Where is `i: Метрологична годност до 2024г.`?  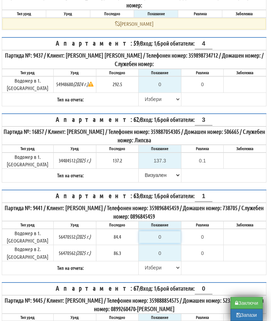
i: Метрологична годност до 2024г. is located at coordinates (84, 84).